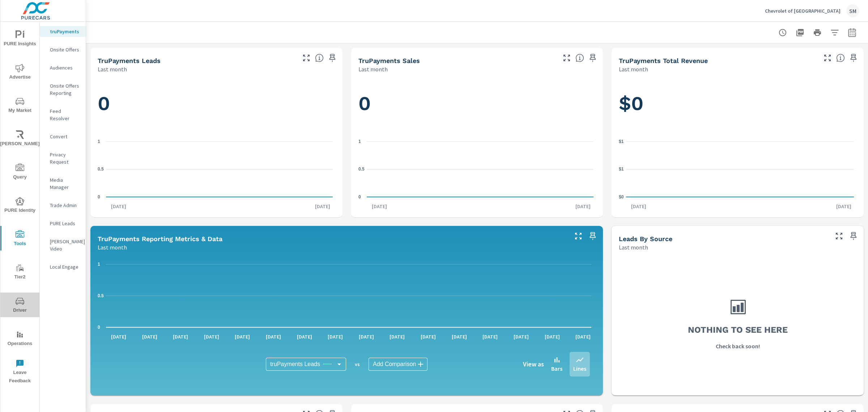 The image size is (868, 412). Describe the element at coordinates (398, 364) in the screenshot. I see `div: Add Comparison` at that location.